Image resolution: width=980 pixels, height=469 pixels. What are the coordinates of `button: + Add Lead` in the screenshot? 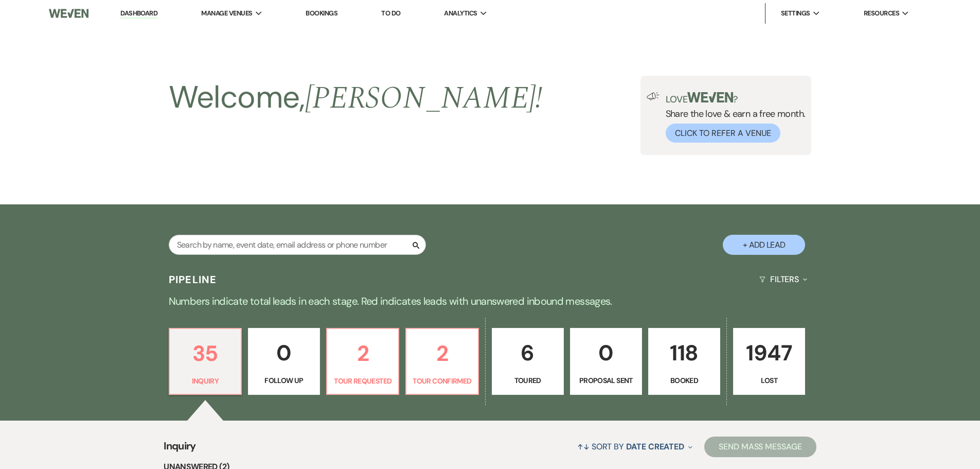 It's located at (764, 245).